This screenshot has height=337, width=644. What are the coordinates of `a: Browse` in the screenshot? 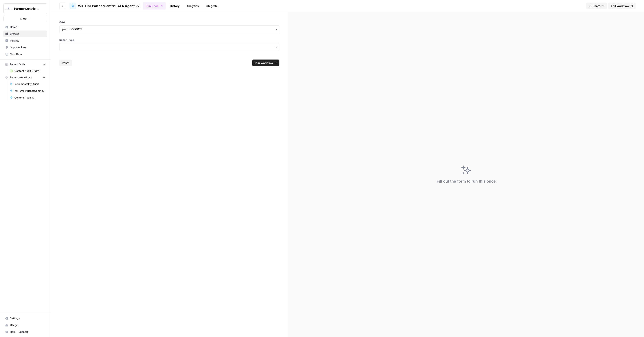 It's located at (25, 34).